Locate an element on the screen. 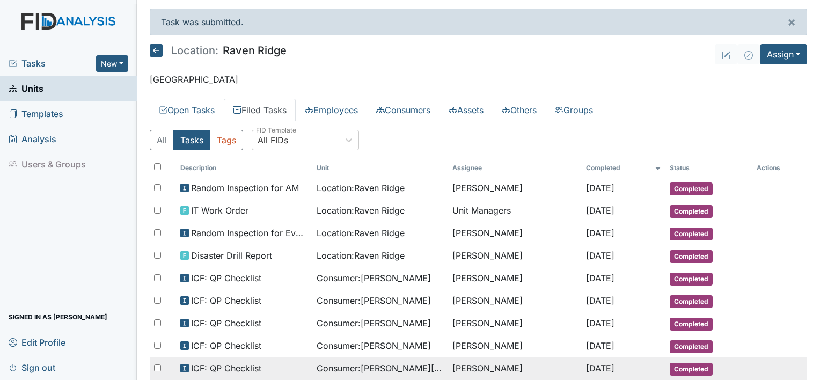 This screenshot has width=820, height=380. span: Templates is located at coordinates (36, 114).